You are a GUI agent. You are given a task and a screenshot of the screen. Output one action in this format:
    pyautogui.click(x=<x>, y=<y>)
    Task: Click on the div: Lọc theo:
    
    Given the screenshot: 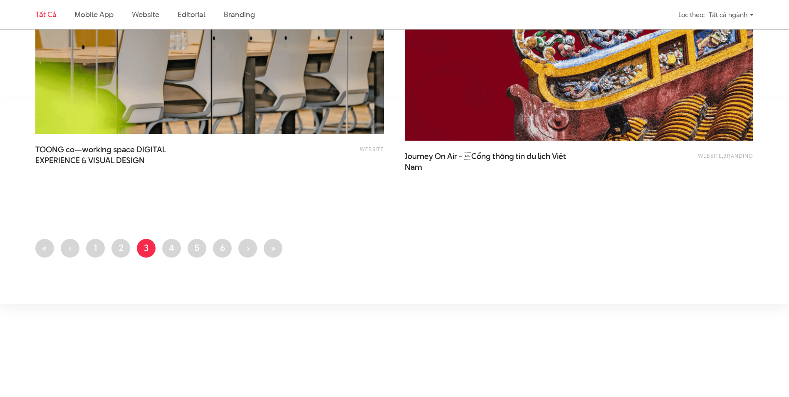 What is the action you would take?
    pyautogui.click(x=691, y=15)
    